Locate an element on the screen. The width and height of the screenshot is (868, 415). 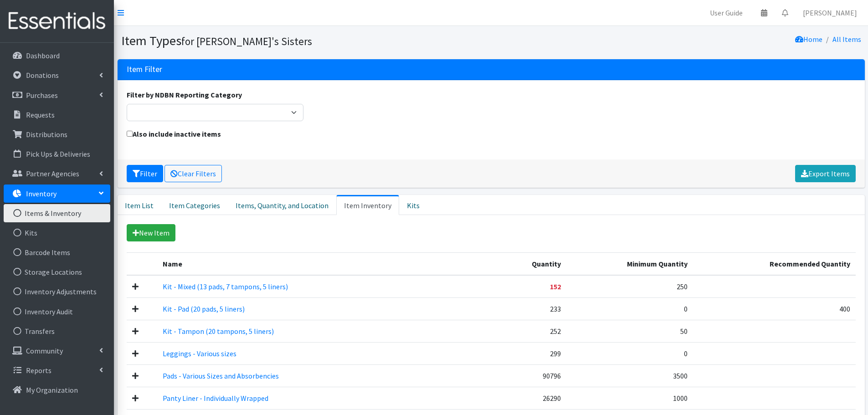
td: 26290 is located at coordinates (531, 398).